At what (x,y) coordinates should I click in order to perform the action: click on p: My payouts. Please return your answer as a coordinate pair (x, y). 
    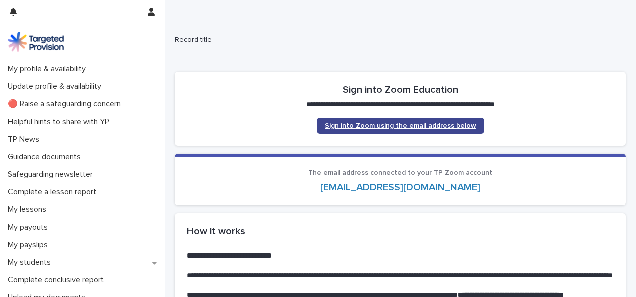
    Looking at the image, I should click on (30, 228).